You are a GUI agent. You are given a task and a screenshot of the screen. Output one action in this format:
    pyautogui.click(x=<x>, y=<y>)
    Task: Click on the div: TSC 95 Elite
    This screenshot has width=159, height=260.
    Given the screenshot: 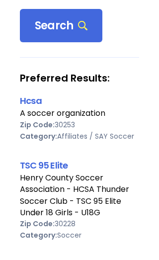 What is the action you would take?
    pyautogui.click(x=79, y=165)
    